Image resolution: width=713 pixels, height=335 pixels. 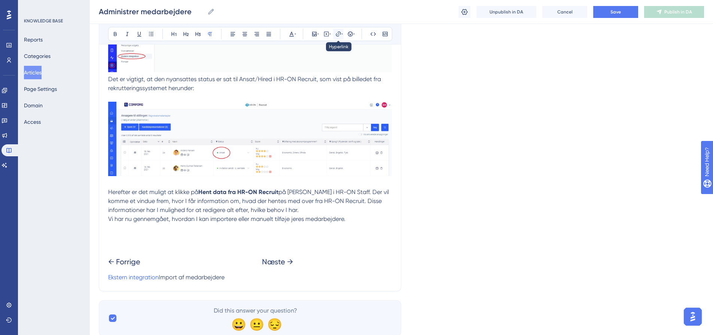 What do you see at coordinates (153, 192) in the screenshot?
I see `span: Herefter er det muligt at klikke på` at bounding box center [153, 192].